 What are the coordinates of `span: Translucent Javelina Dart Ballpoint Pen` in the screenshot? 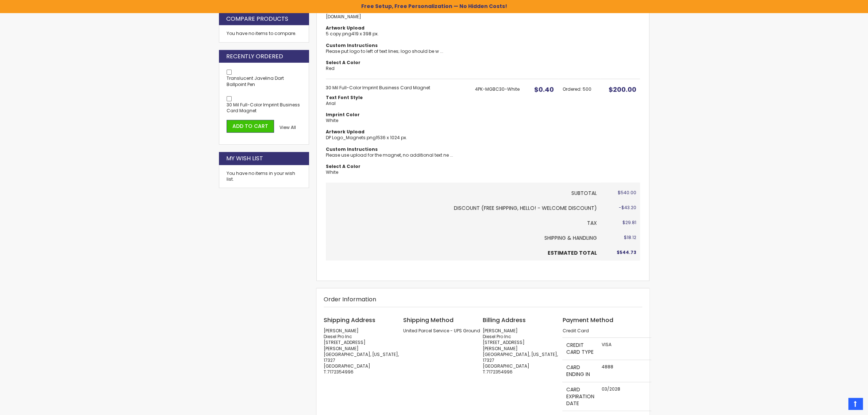 It's located at (255, 81).